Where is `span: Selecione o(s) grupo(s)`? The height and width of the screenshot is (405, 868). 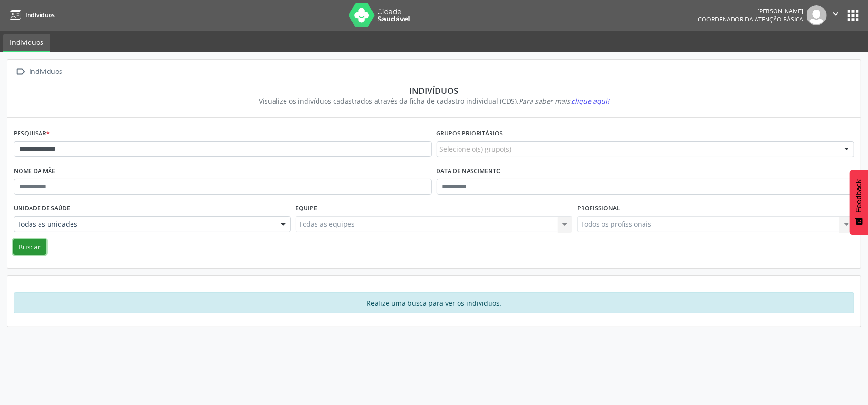 span: Selecione o(s) grupo(s) is located at coordinates (475, 149).